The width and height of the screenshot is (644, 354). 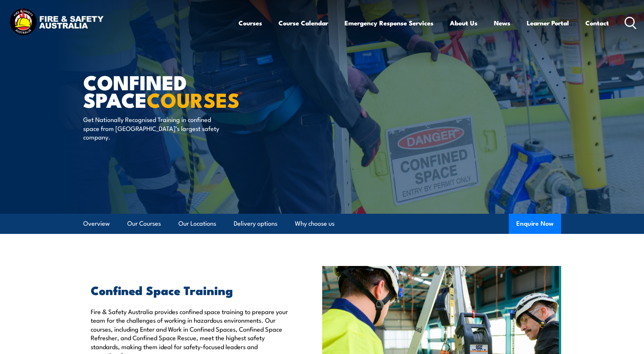 I want to click on a: Our Courses, so click(x=144, y=223).